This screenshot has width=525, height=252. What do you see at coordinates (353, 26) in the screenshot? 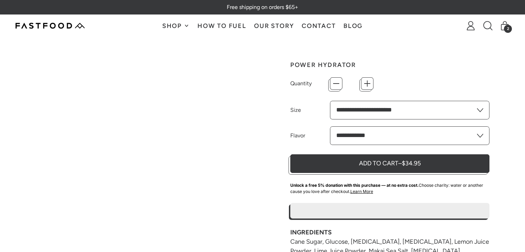
I see `a: Blog` at bounding box center [353, 26].